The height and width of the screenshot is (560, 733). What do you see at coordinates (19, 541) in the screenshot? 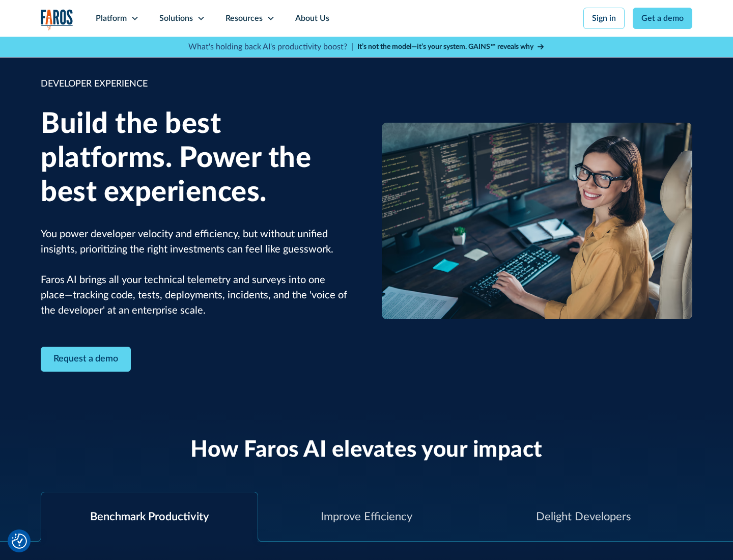
I see `button: Cookie Settings` at bounding box center [19, 541].